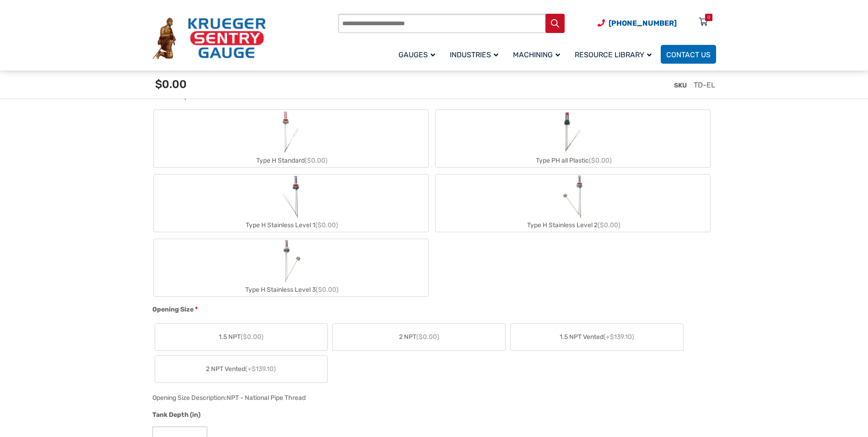 Image resolution: width=868 pixels, height=437 pixels. What do you see at coordinates (291, 225) in the screenshot?
I see `div: Type H Stainless Level 1` at bounding box center [291, 225].